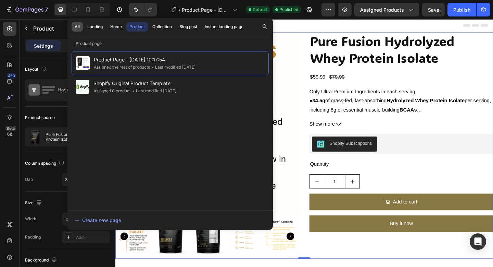  What do you see at coordinates (260, 10) in the screenshot?
I see `span: Default` at bounding box center [260, 10].